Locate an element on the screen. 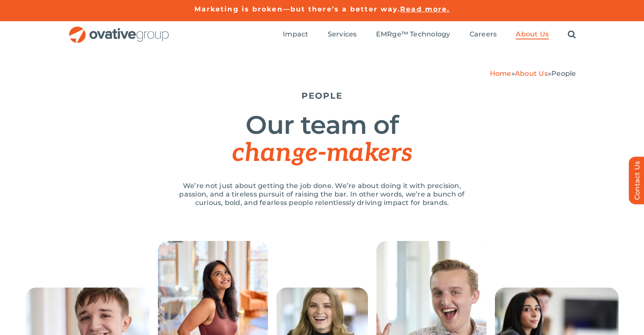 This screenshot has width=644, height=335. span: Impact is located at coordinates (296, 34).